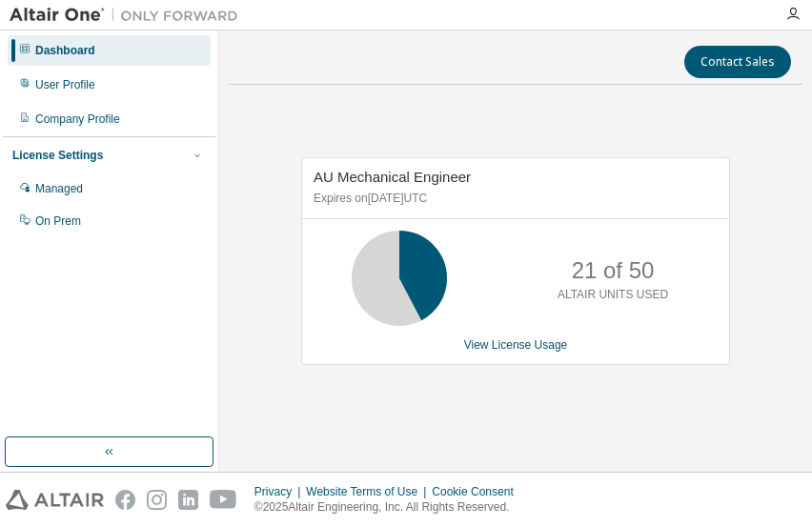 The image size is (812, 527). What do you see at coordinates (613, 271) in the screenshot?
I see `p: 21 of 50` at bounding box center [613, 271].